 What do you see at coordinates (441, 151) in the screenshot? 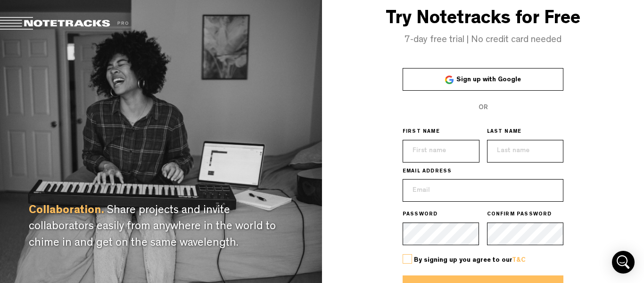
I see `input: First name` at bounding box center [441, 151].